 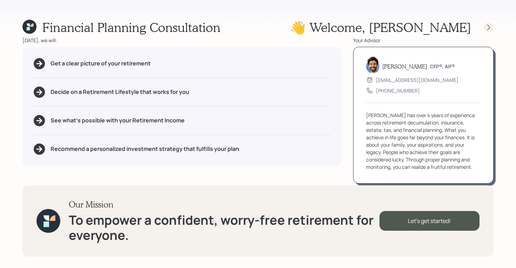 What do you see at coordinates (120, 92) in the screenshot?
I see `h5: Decide on a Retirement Lifestyle that works for you` at bounding box center [120, 92].